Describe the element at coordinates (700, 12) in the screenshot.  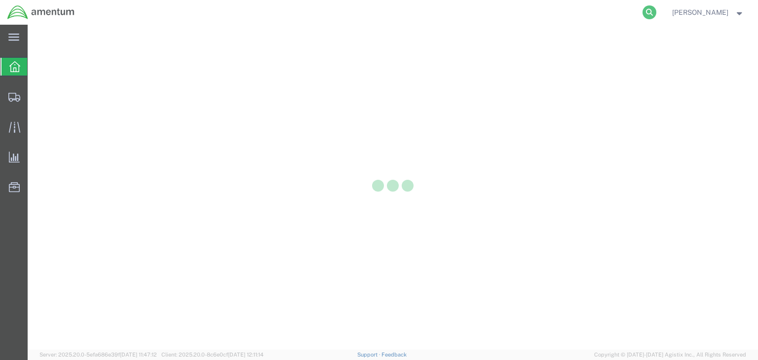
I see `span: Chris Haes` at that location.